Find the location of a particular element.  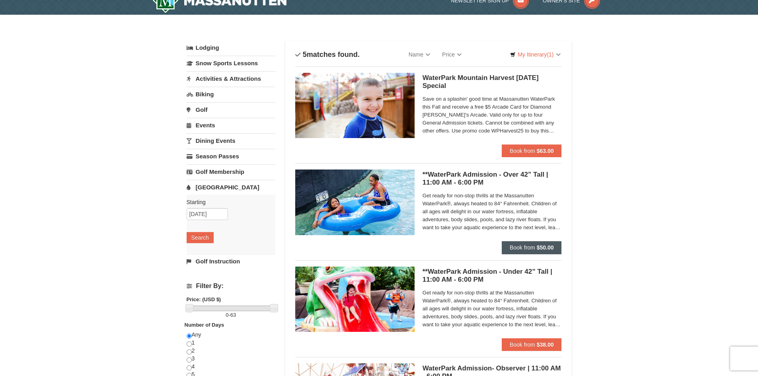

span: Save on a splashin' good time at Massanutten WaterPark this Fall and receive a free $5 Arcade Car... is located at coordinates (492, 115).